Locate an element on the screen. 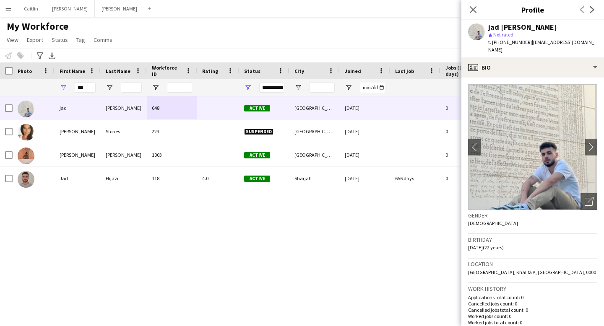 Image resolution: width=604 pixels, height=326 pixels. span: Tag is located at coordinates (80, 40).